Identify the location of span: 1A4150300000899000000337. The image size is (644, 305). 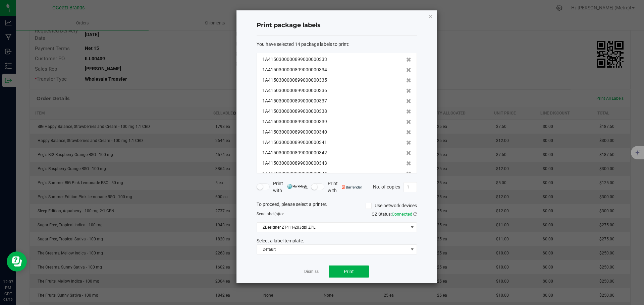
(295, 101).